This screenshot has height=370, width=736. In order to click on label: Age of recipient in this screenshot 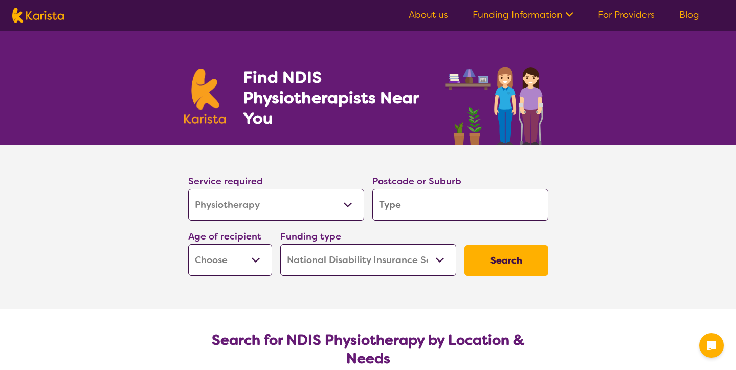, I will do `click(225, 236)`.